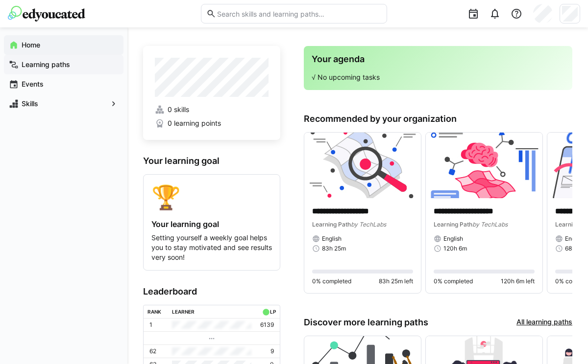 This screenshot has width=588, height=364. Describe the element at coordinates (183, 312) in the screenshot. I see `div: Learner` at that location.